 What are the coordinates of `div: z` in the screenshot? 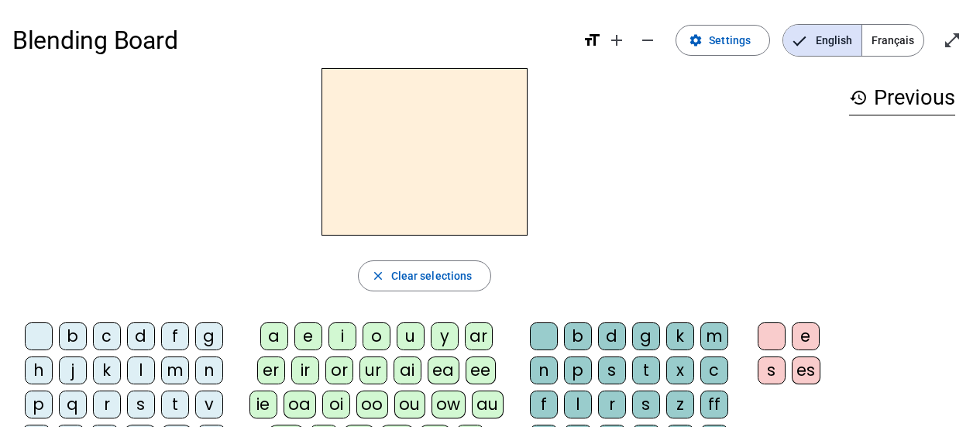 It's located at (680, 404).